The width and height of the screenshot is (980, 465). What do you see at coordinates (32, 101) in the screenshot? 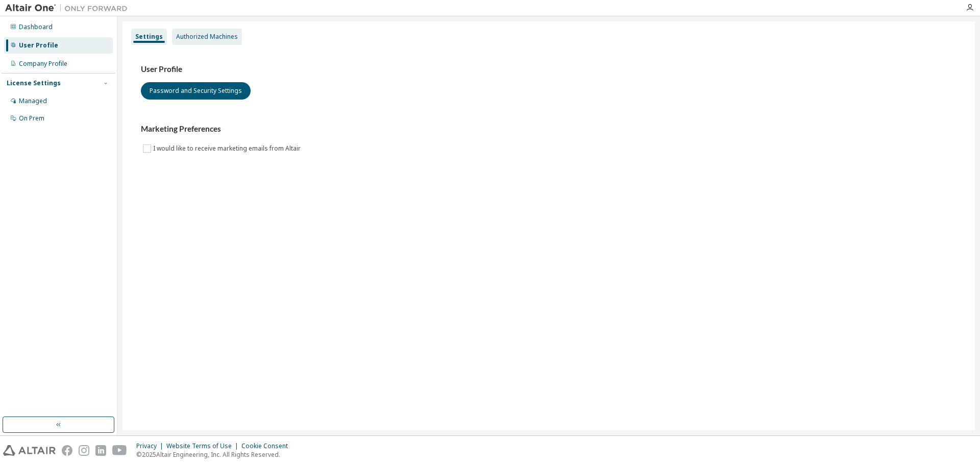
I see `div: Managed` at bounding box center [32, 101].